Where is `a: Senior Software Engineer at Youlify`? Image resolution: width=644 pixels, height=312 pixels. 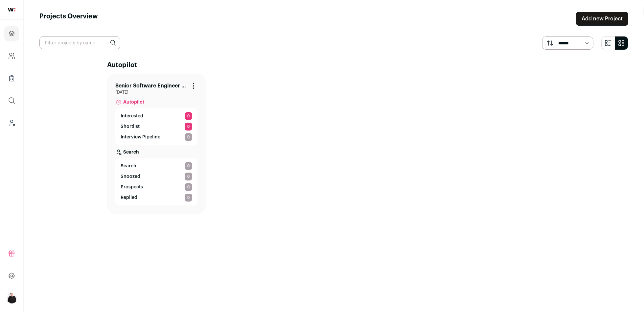 a: Senior Software Engineer at Youlify is located at coordinates (151, 86).